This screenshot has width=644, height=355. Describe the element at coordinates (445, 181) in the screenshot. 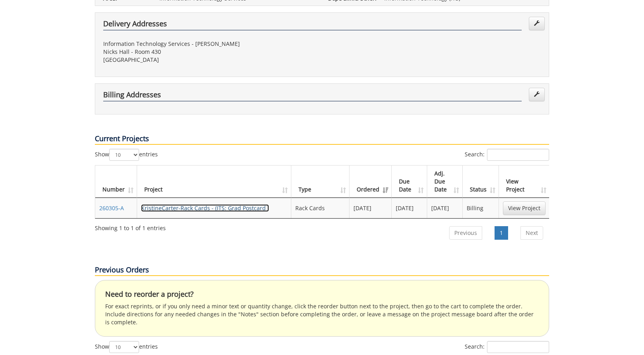

I see `th: Adj. Due Date: activate to sort column ascending` at that location.